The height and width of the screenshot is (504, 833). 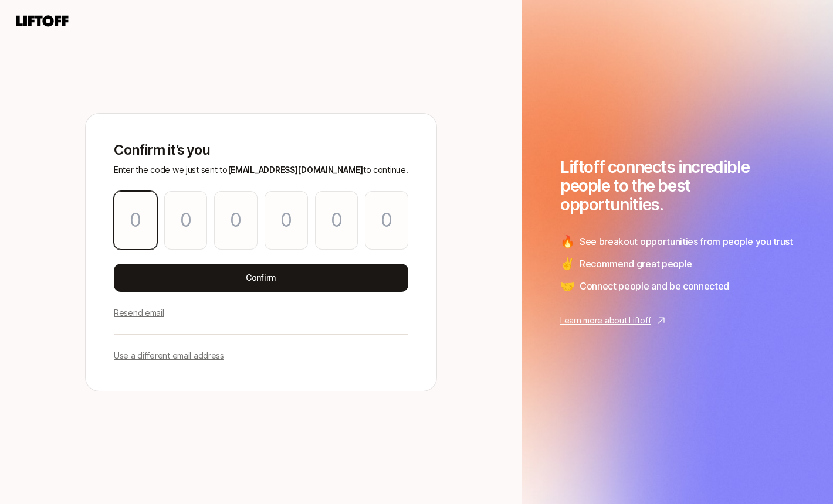 I want to click on input: Please enter OTP character 4, so click(x=286, y=221).